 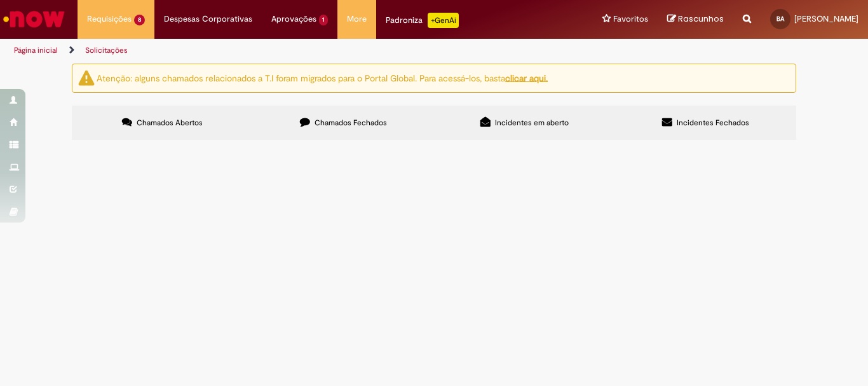 What do you see at coordinates (532, 123) in the screenshot?
I see `span: Incidentes em aberto` at bounding box center [532, 123].